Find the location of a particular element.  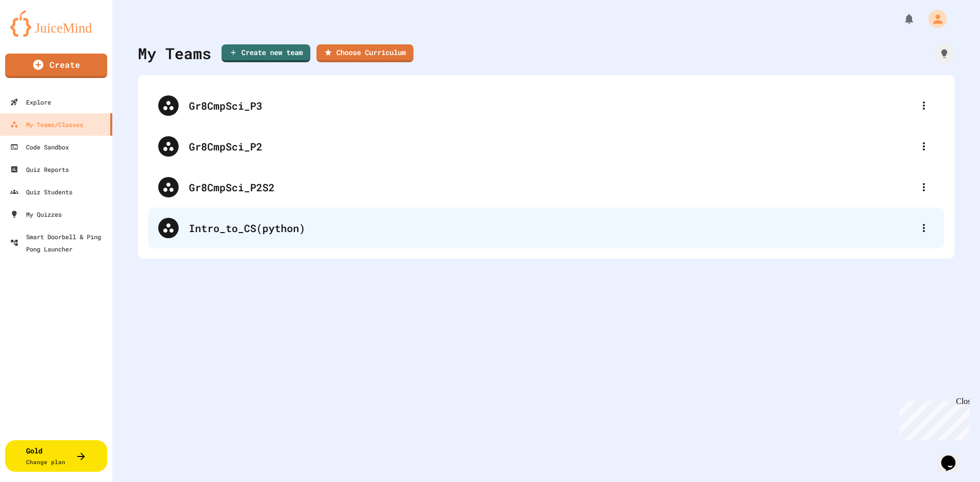

a: Create new team is located at coordinates (266, 53).